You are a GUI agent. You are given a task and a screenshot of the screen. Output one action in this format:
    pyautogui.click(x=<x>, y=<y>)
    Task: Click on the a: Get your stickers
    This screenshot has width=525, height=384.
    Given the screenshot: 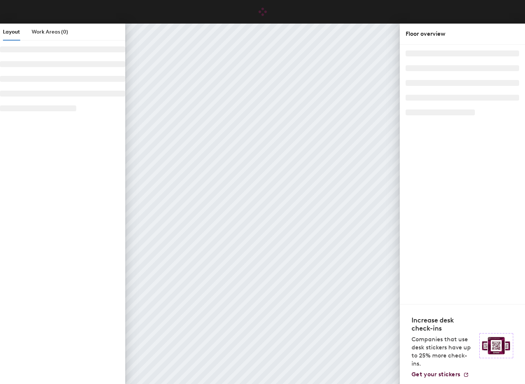 What is the action you would take?
    pyautogui.click(x=441, y=375)
    